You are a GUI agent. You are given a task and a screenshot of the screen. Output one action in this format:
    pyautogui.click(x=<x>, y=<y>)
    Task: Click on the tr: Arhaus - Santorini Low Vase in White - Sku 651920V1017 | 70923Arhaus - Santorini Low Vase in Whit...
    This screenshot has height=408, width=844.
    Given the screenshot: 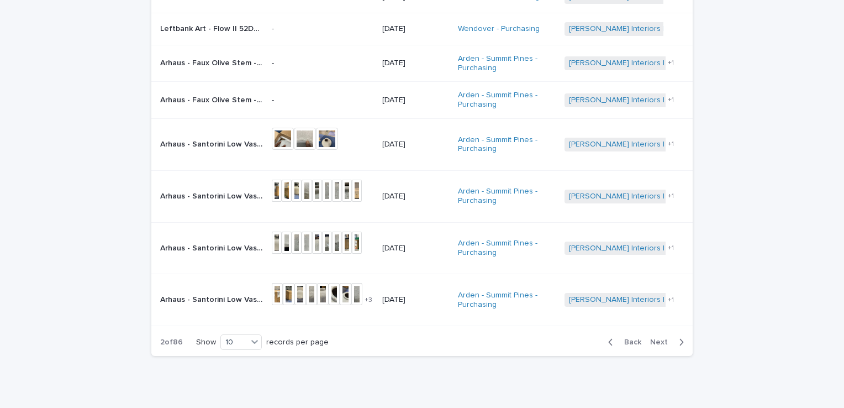 What is the action you would take?
    pyautogui.click(x=422, y=300)
    